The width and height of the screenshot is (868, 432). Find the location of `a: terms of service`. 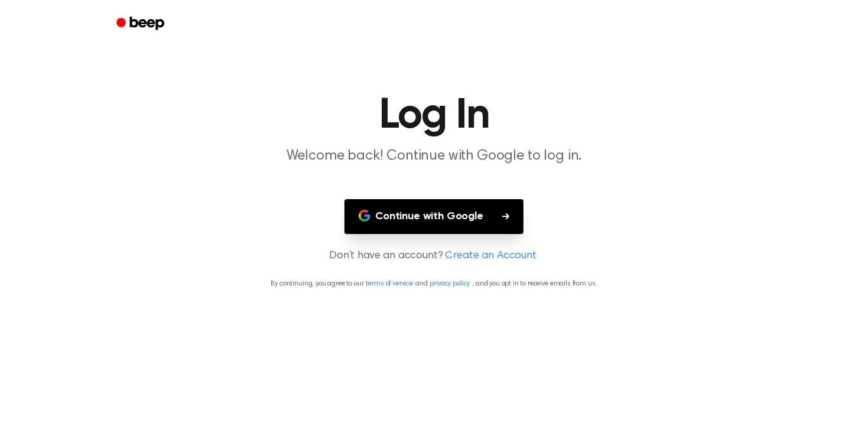

a: terms of service is located at coordinates (389, 284).